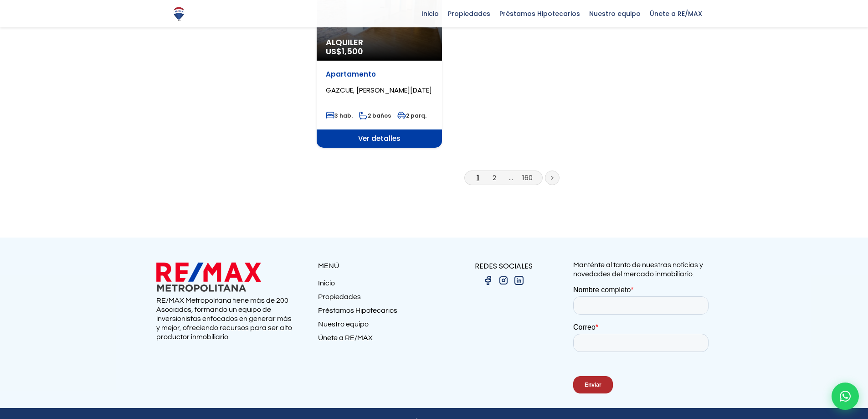  What do you see at coordinates (478, 177) in the screenshot?
I see `a: 1` at bounding box center [478, 177].